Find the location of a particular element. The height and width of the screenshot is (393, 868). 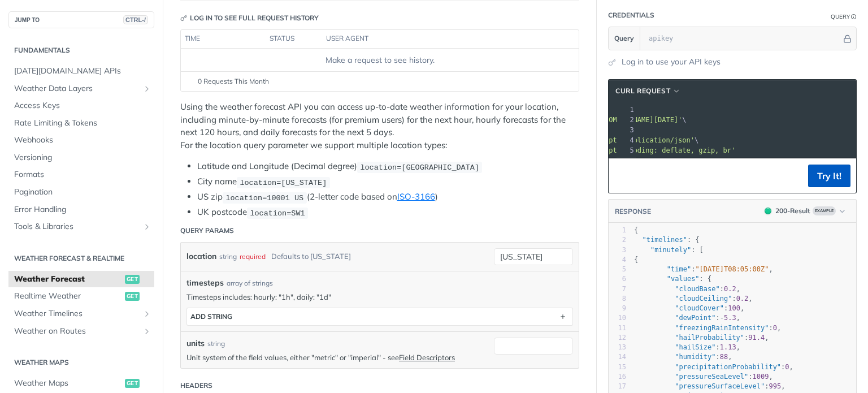

div: 17 is located at coordinates (617, 387).